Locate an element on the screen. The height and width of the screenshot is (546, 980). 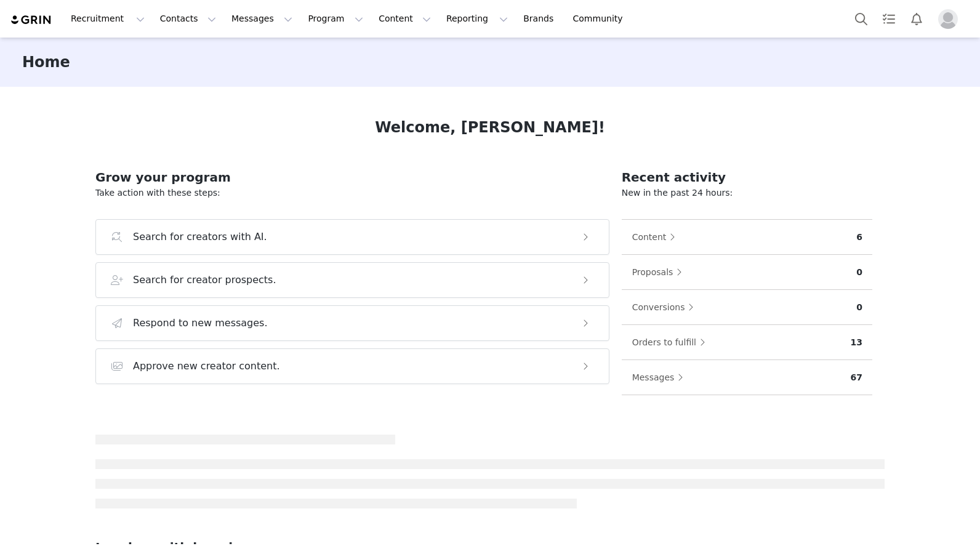
p: 67 is located at coordinates (856, 377).